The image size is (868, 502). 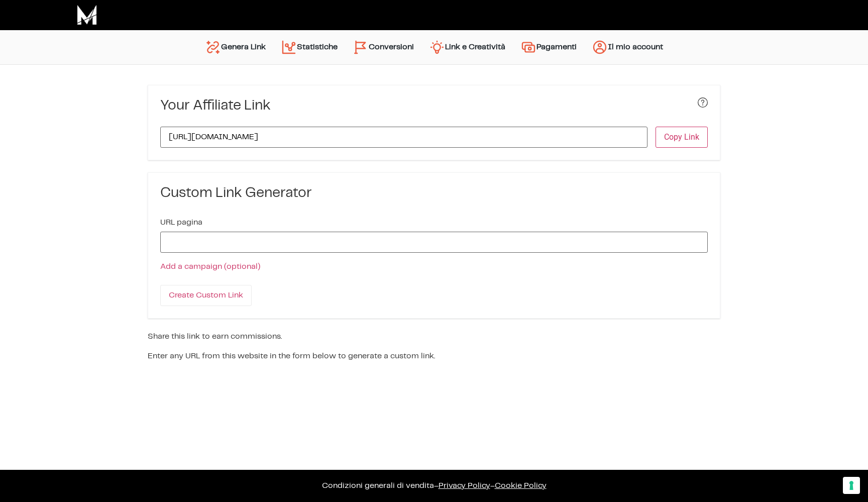 I want to click on img: creativity.svg, so click(x=437, y=47).